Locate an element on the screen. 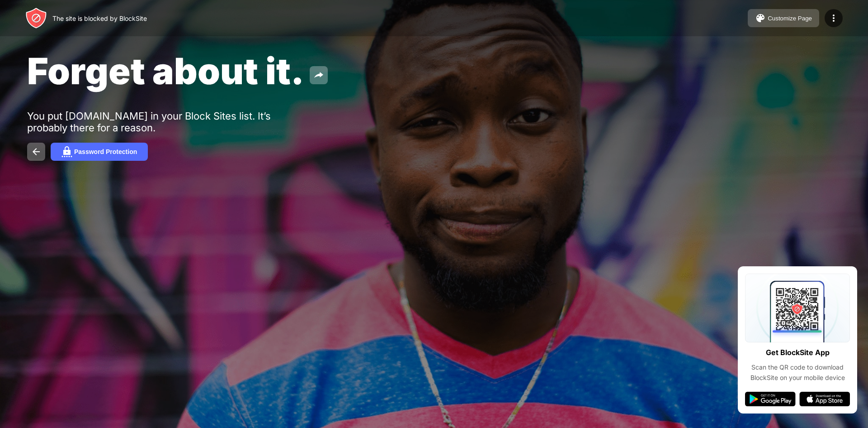  span: Forget about it. is located at coordinates (165, 70).